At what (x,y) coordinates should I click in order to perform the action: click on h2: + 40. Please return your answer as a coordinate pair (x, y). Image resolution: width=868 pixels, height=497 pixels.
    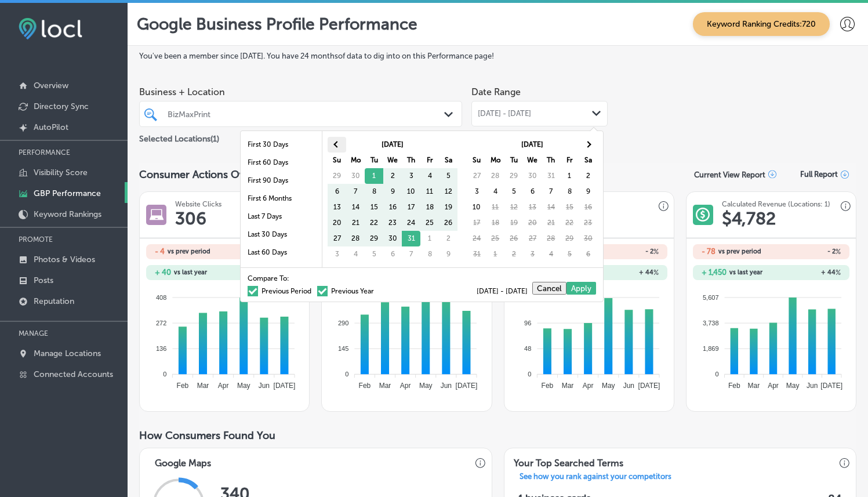
    Looking at the image, I should click on (163, 272).